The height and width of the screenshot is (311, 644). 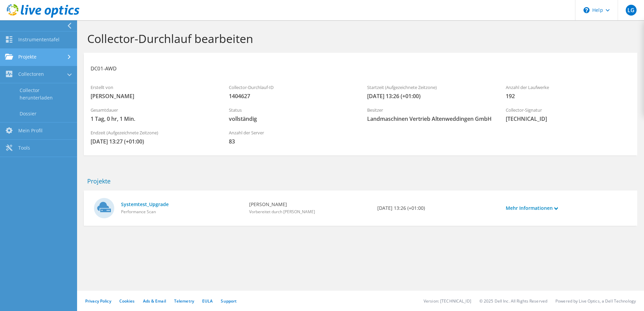 What do you see at coordinates (103, 69) in the screenshot?
I see `h3: DC01-AWD` at bounding box center [103, 69].